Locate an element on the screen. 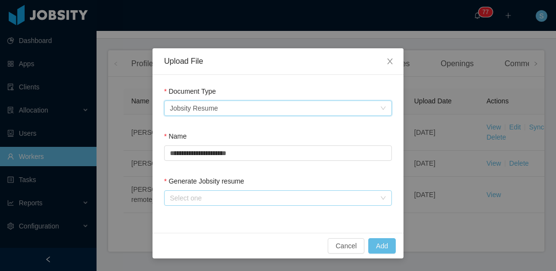 This screenshot has width=556, height=271. label: Generate Jobsity resume is located at coordinates (204, 181).